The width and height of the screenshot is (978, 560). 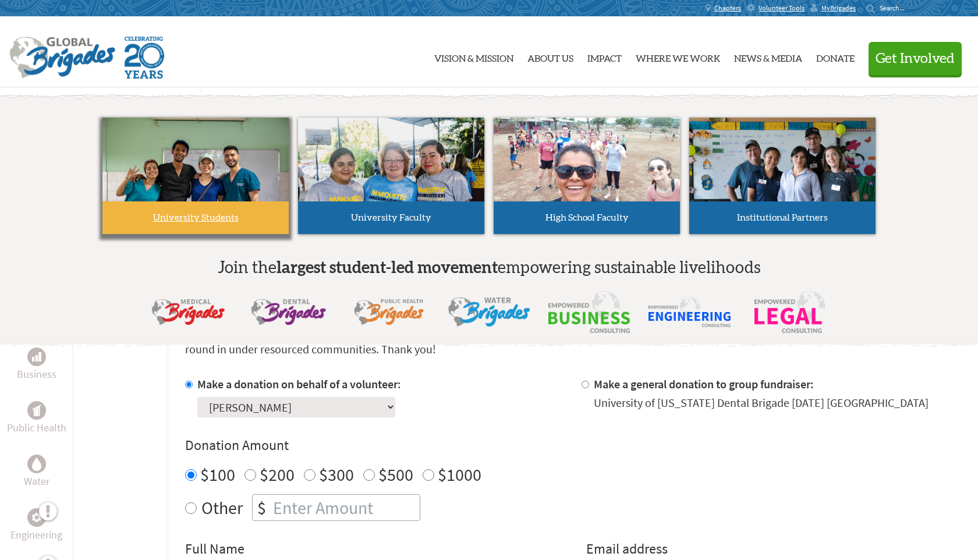 I want to click on span: Get Involved, so click(x=916, y=59).